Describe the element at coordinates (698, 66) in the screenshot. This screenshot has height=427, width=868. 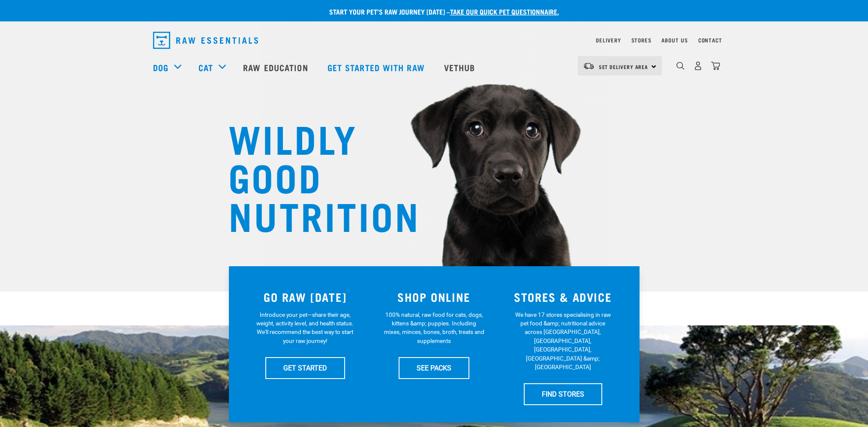
I see `img: user.png` at that location.